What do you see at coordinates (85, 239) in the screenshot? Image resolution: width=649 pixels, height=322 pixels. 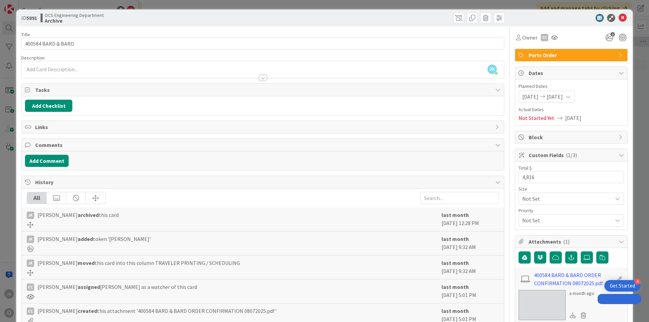 I see `b: added` at bounding box center [85, 239].